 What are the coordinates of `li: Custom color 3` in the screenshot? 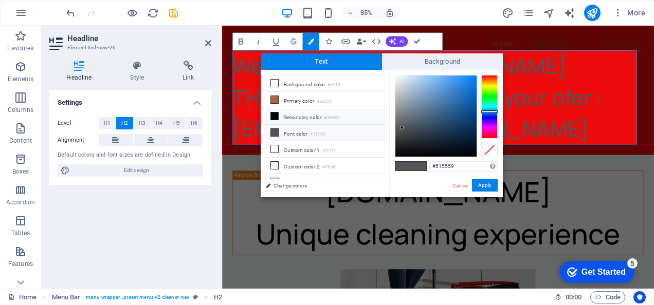 It's located at (325, 182).